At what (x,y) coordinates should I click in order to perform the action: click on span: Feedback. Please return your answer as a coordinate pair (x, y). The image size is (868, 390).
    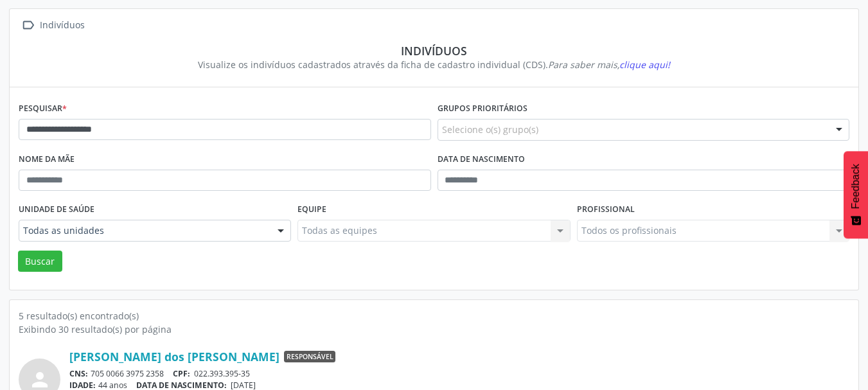
    Looking at the image, I should click on (856, 187).